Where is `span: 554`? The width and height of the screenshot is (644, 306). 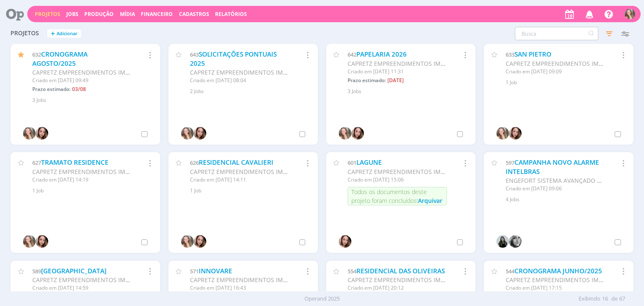 span: 554 is located at coordinates (352, 271).